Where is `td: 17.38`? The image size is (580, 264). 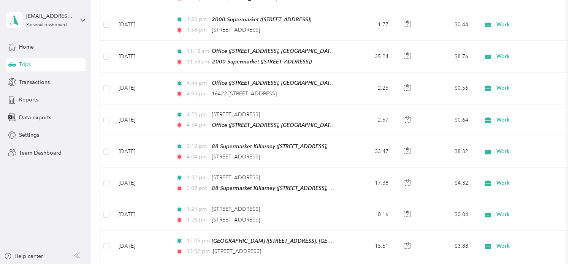 td: 17.38 is located at coordinates (369, 183).